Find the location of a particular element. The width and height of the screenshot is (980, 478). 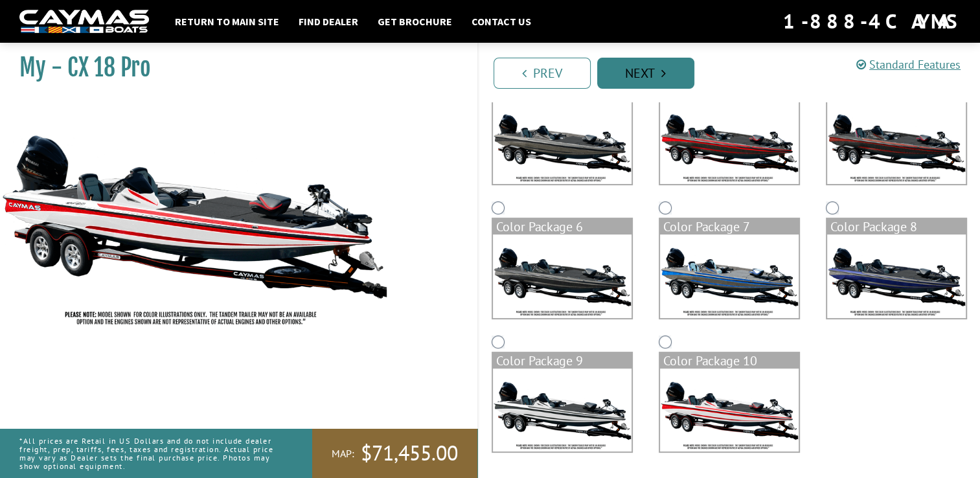

div: Color Package 8 is located at coordinates (897, 227).